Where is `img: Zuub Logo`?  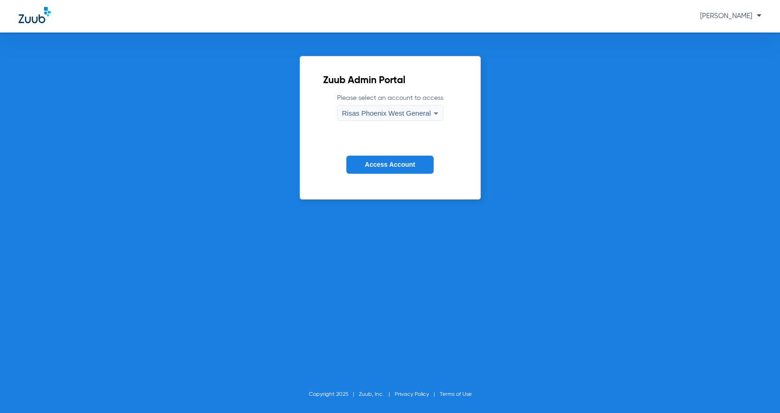 img: Zuub Logo is located at coordinates (34, 15).